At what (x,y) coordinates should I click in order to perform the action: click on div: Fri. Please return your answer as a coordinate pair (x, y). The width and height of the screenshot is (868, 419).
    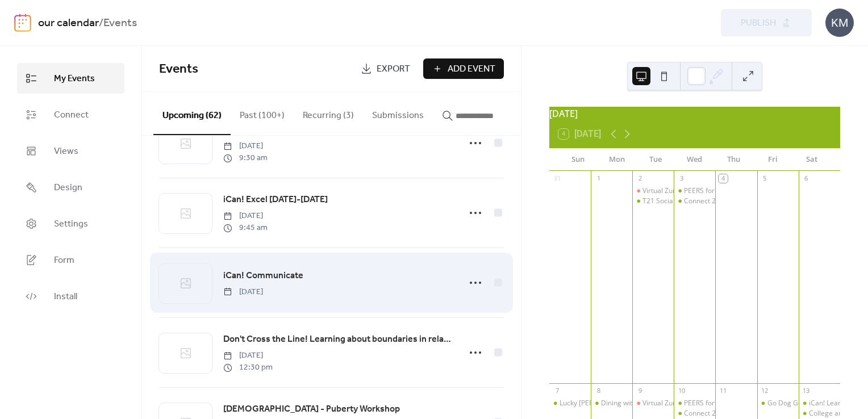
    Looking at the image, I should click on (773, 159).